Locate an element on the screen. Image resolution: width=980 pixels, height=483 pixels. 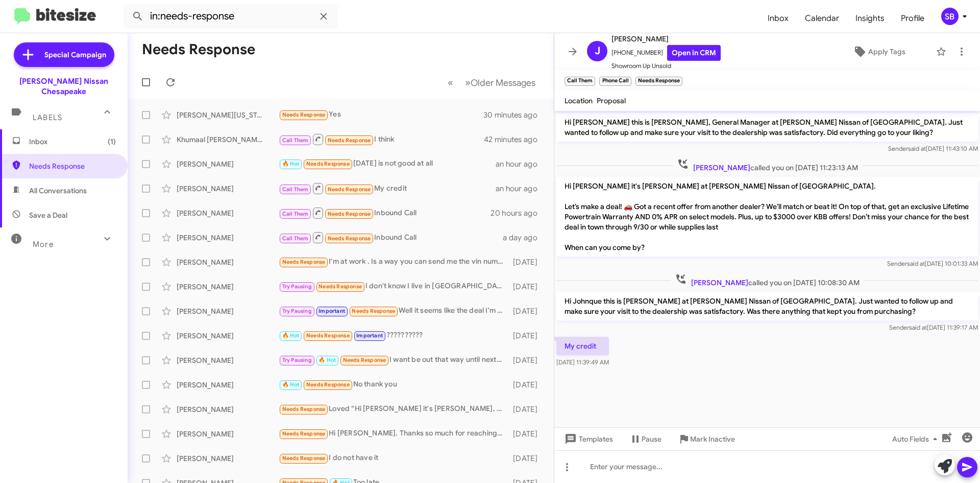
span: Labels is located at coordinates (47, 117).